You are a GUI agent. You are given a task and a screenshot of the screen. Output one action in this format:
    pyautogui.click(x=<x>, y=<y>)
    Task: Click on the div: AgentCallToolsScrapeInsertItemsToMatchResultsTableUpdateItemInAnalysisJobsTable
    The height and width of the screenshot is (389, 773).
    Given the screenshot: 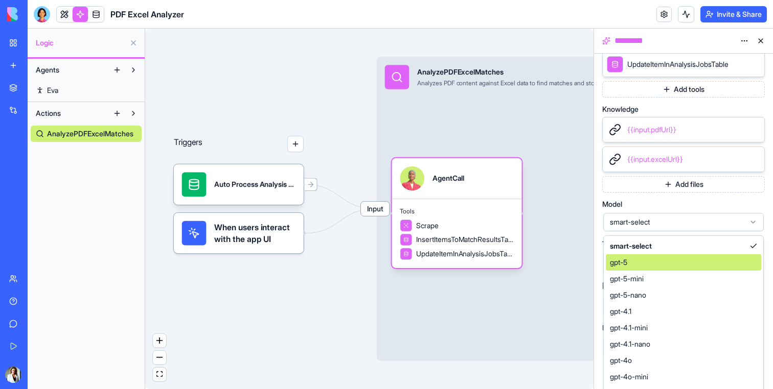 What is the action you would take?
    pyautogui.click(x=457, y=213)
    